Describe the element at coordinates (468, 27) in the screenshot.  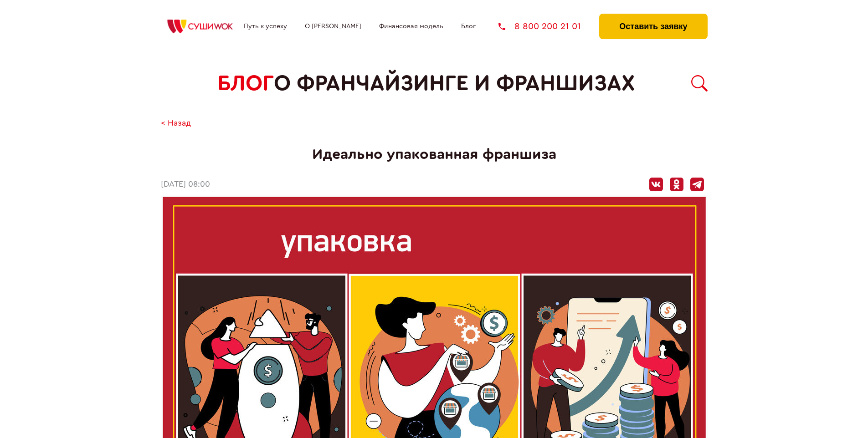
I see `a: Блог` at that location.